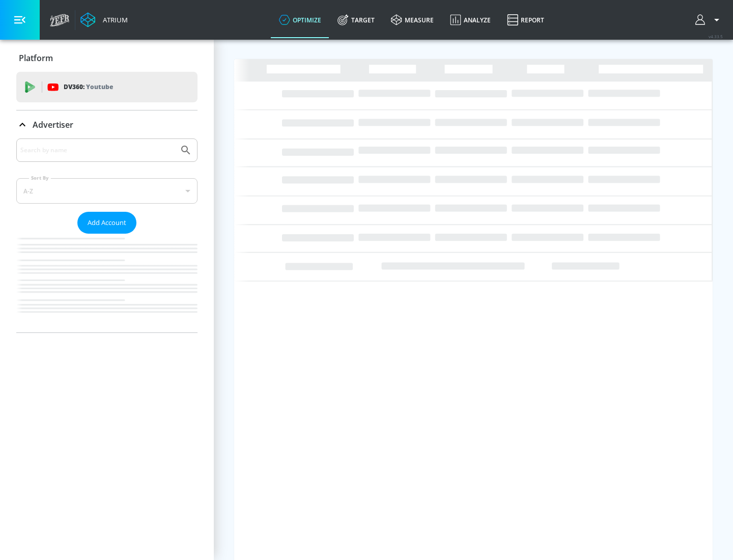 The image size is (733, 560). Describe the element at coordinates (104, 20) in the screenshot. I see `a: Atrium` at that location.